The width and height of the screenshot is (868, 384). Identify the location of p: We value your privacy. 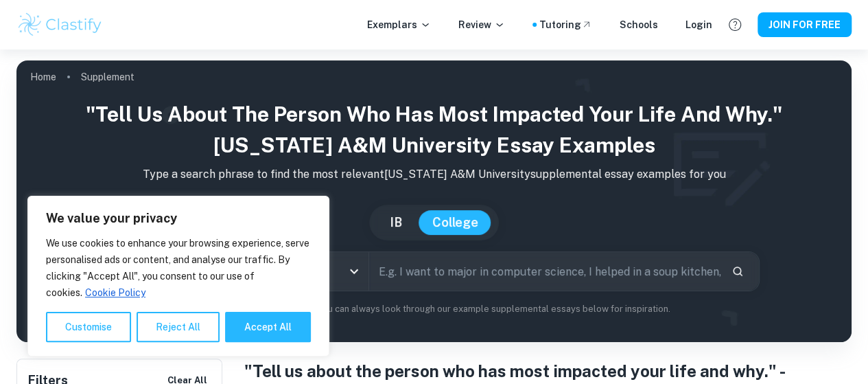
(179, 219).